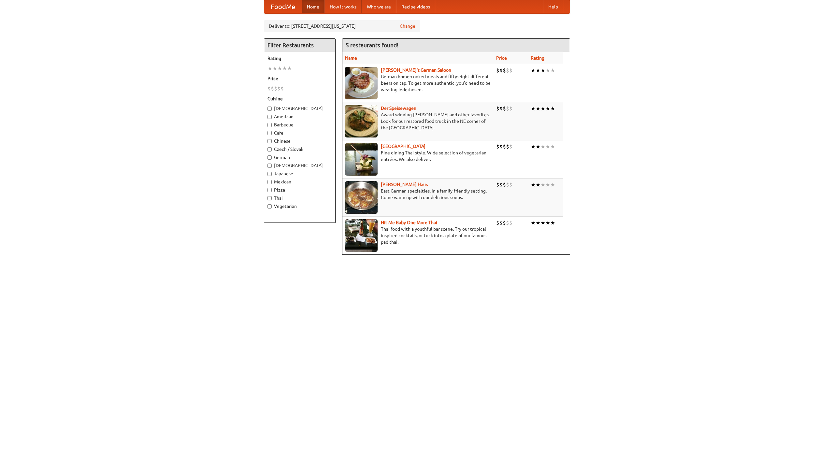  What do you see at coordinates (270, 125) in the screenshot?
I see `input: Barbecue` at bounding box center [270, 125].